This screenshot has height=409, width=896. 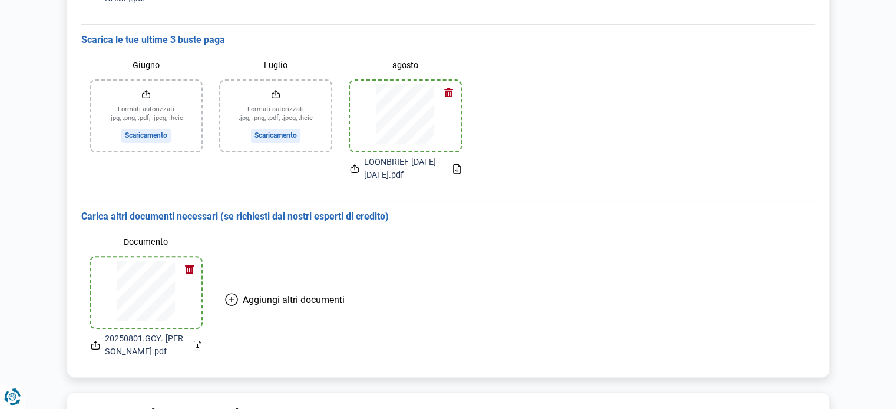 I want to click on font: agosto, so click(x=405, y=65).